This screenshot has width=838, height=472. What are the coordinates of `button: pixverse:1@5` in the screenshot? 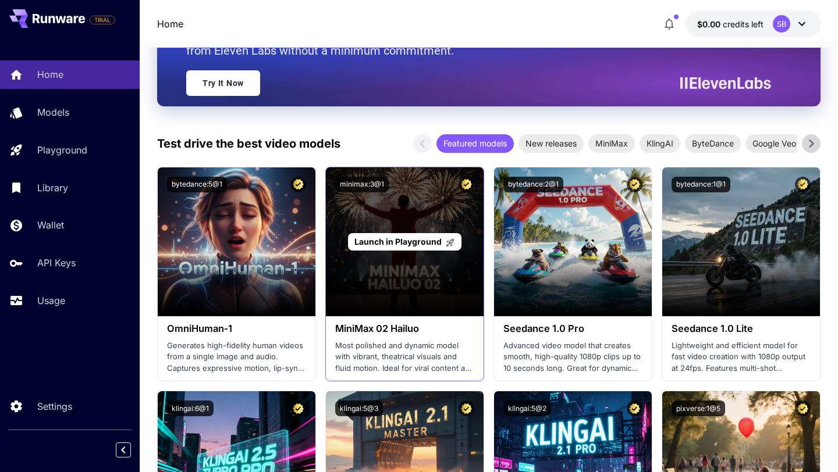 It's located at (698, 408).